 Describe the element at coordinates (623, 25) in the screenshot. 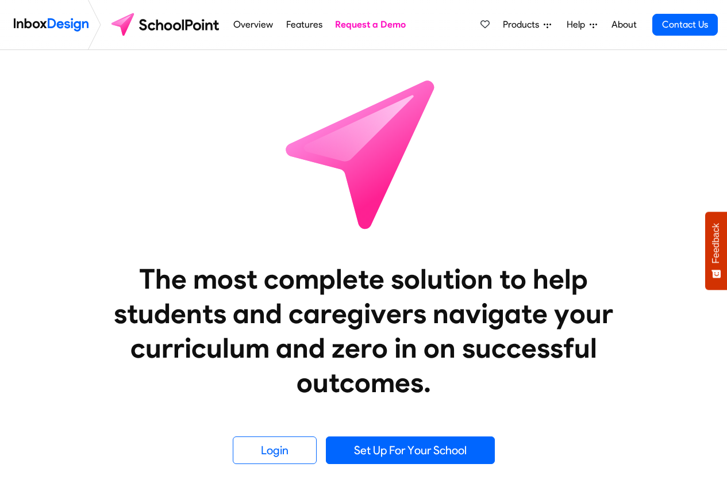

I see `a: About` at that location.